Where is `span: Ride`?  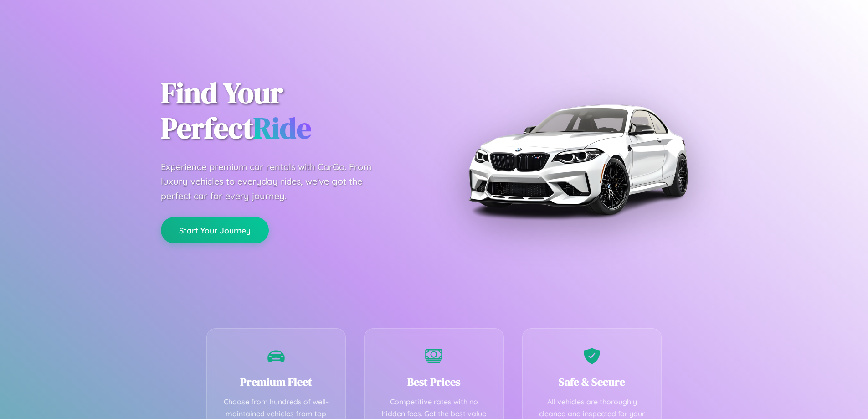 span: Ride is located at coordinates (282, 128).